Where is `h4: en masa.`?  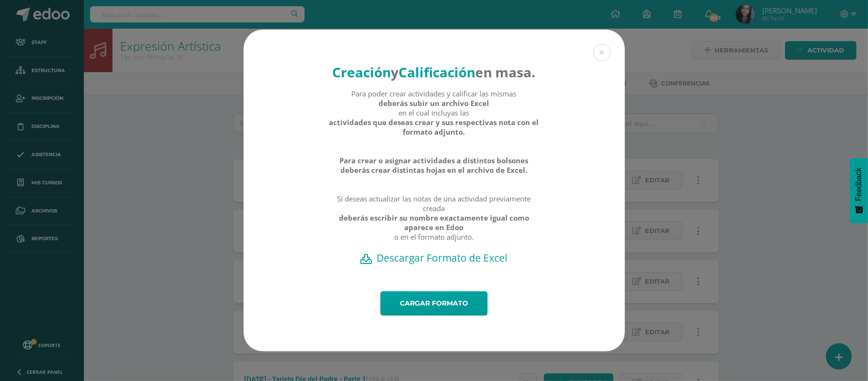 h4: en masa. is located at coordinates (434, 72).